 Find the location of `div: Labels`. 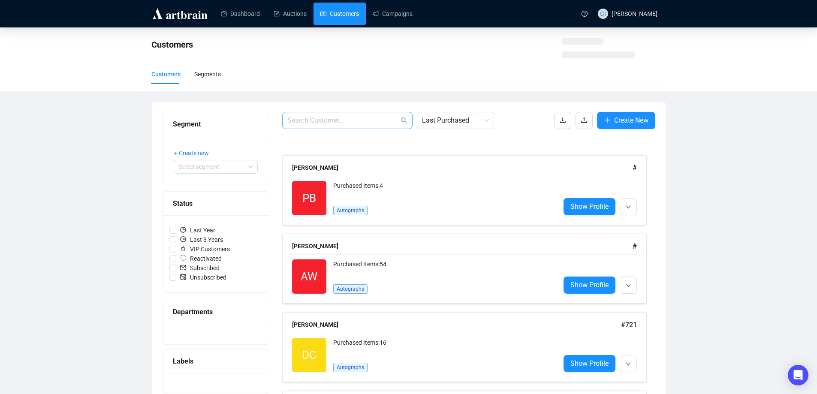

div: Labels is located at coordinates (216, 361).